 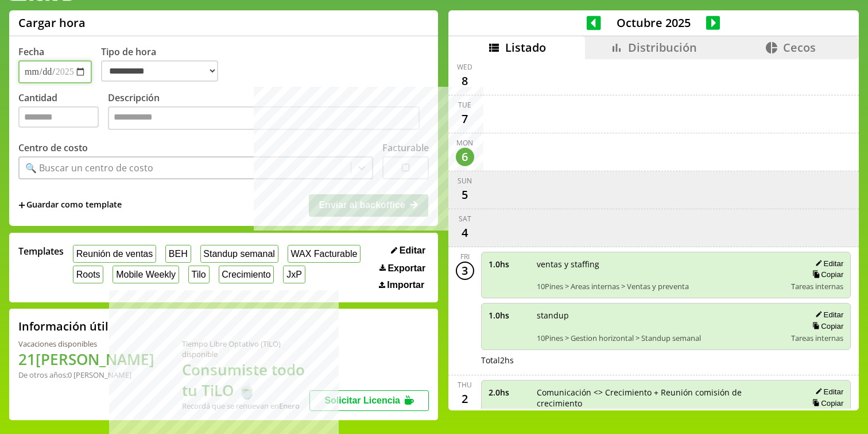 What do you see at coordinates (466, 219) in the screenshot?
I see `div: Sat` at bounding box center [466, 219].